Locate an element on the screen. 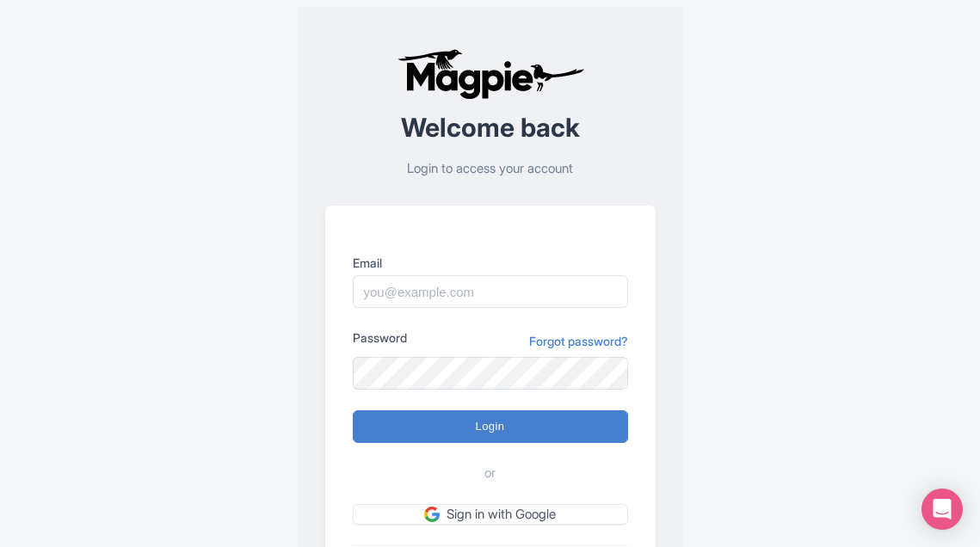 Image resolution: width=980 pixels, height=547 pixels. input: Login is located at coordinates (490, 427).